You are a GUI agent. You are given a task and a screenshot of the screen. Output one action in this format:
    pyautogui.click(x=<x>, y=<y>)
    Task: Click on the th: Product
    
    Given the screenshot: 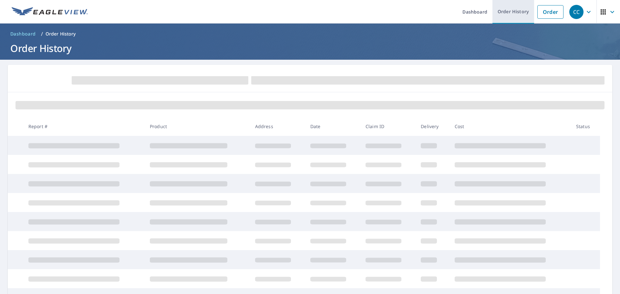 What is the action you would take?
    pyautogui.click(x=197, y=126)
    